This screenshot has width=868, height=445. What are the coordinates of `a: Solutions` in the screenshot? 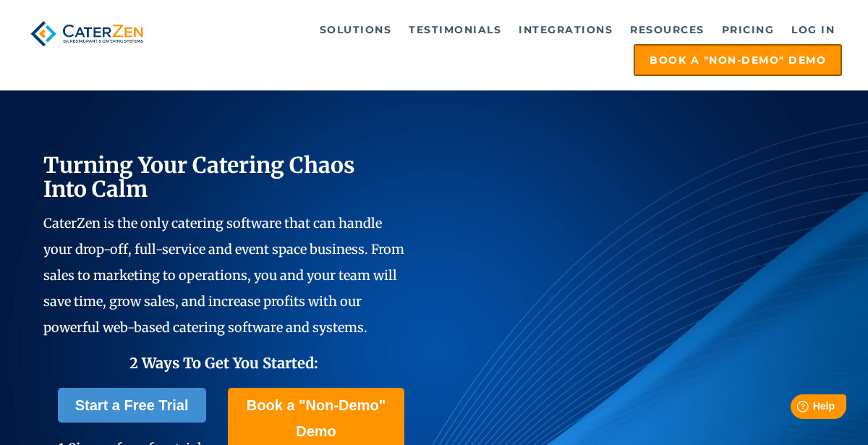 It's located at (356, 29).